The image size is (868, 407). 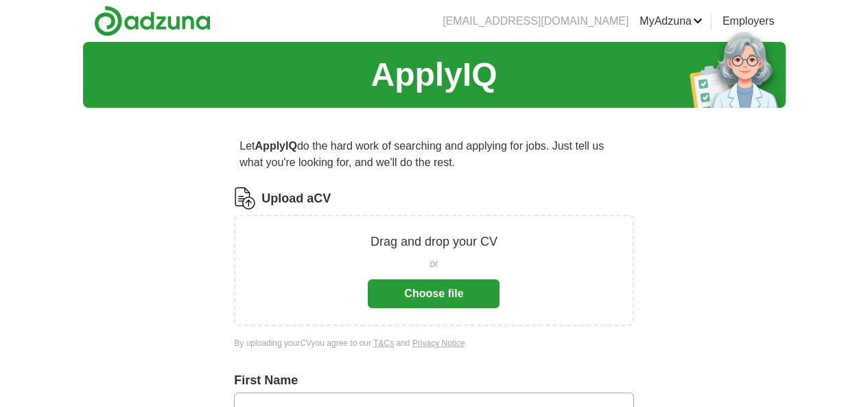 I want to click on img: Adzuna logo, so click(x=153, y=20).